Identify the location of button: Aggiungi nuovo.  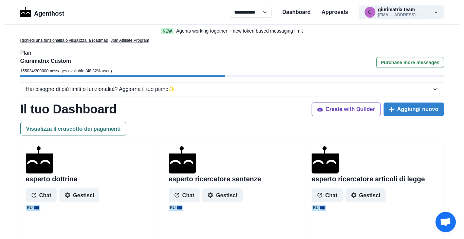
(414, 109).